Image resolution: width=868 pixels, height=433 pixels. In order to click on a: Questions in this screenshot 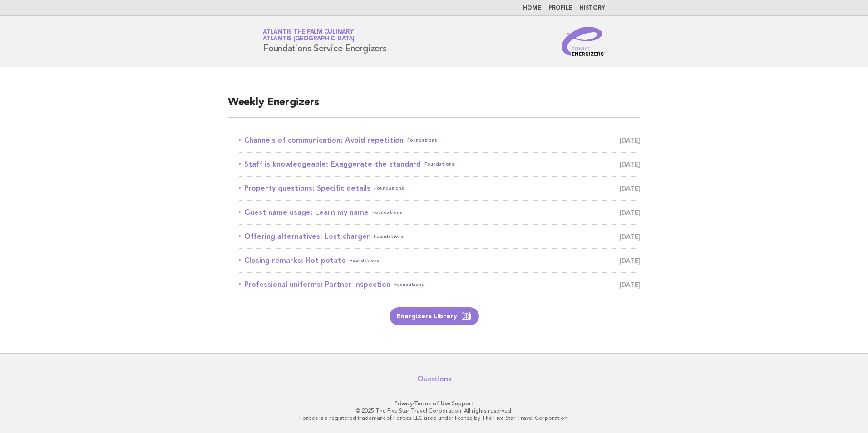, I will do `click(434, 379)`.